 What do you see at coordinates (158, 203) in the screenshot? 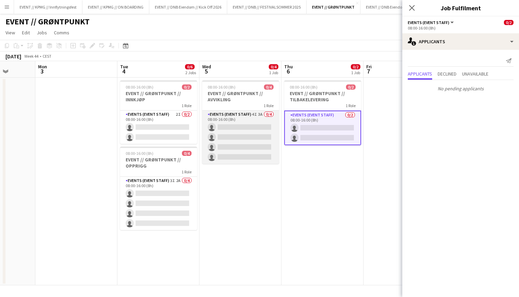
I see `app-card-role: Events (Event Staff)3I2A0/408:00-16:00 (8h)` at bounding box center [158, 203].